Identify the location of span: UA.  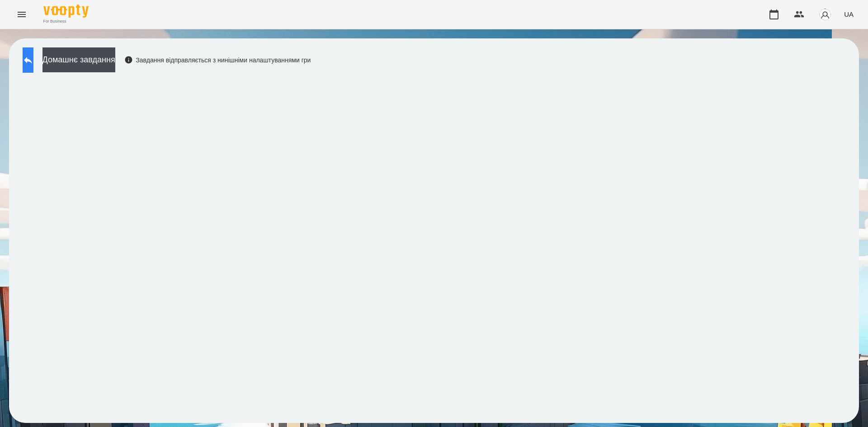
(849, 14).